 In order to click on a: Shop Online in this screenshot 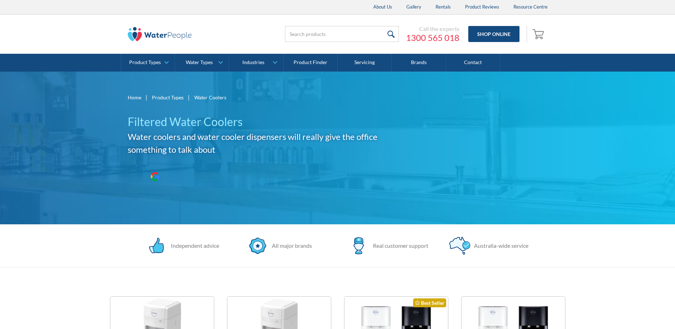, I will do `click(494, 34)`.